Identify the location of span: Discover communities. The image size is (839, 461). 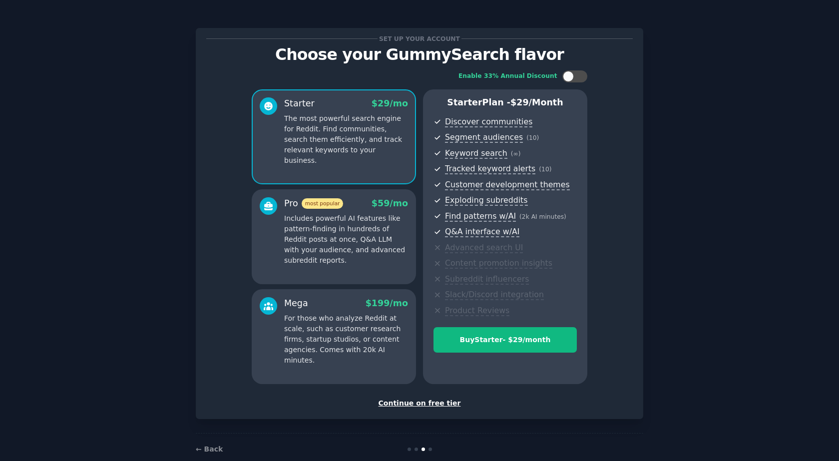
(488, 122).